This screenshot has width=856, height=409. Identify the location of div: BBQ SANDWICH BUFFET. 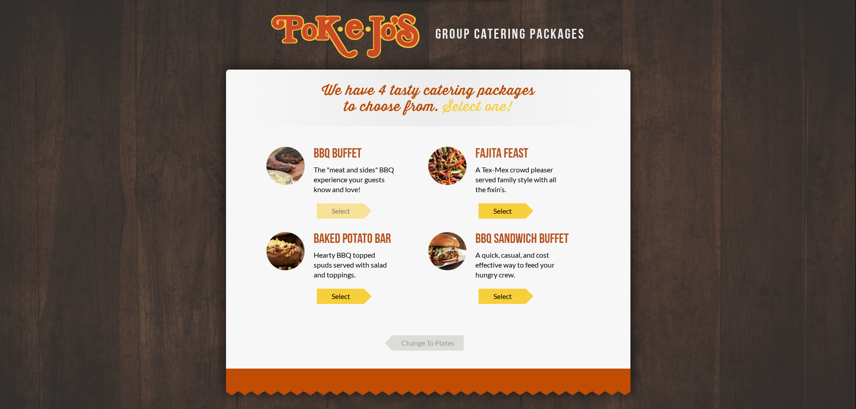
(526, 239).